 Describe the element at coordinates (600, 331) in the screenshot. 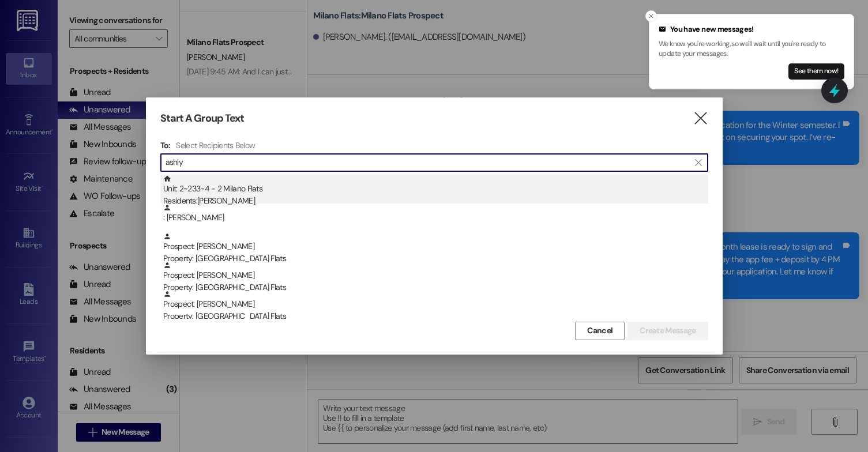

I see `button: Cancel` at that location.